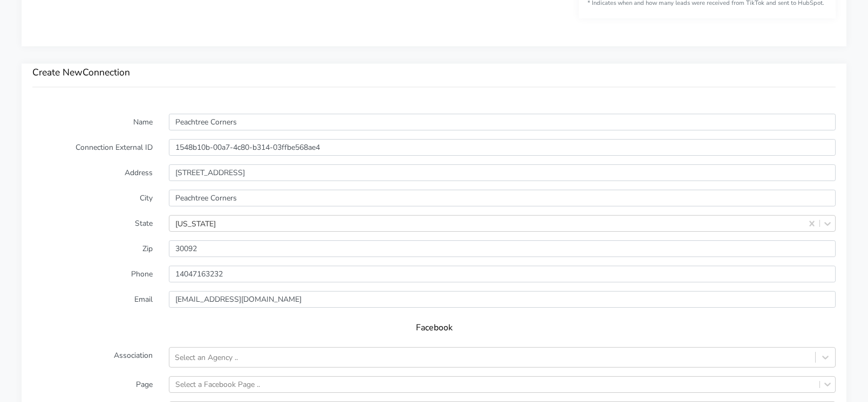 This screenshot has height=402, width=868. I want to click on label: Name, so click(92, 122).